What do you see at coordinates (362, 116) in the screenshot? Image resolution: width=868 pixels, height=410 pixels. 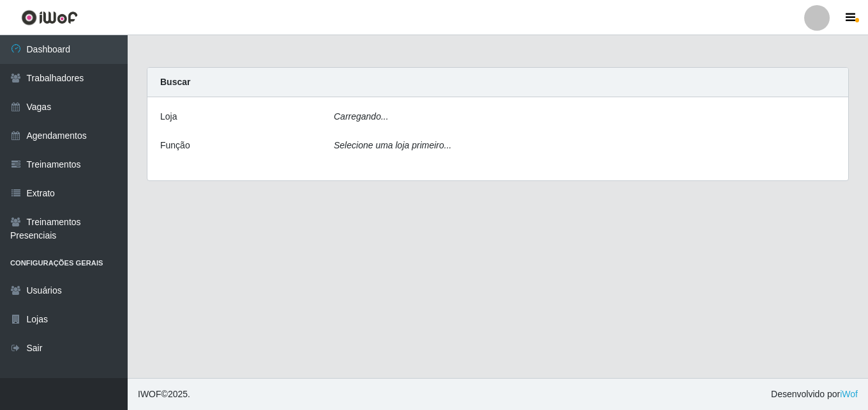 I see `i: Carregando...` at bounding box center [362, 116].